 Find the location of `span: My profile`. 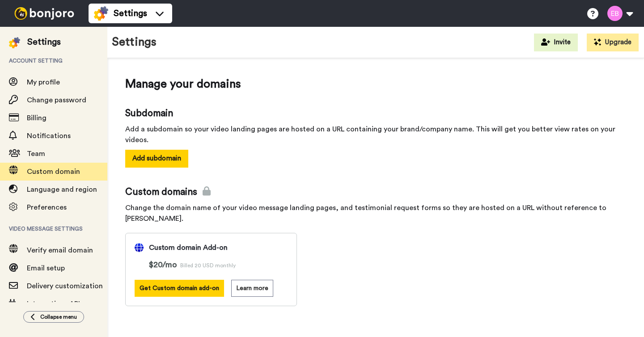

span: My profile is located at coordinates (43, 82).